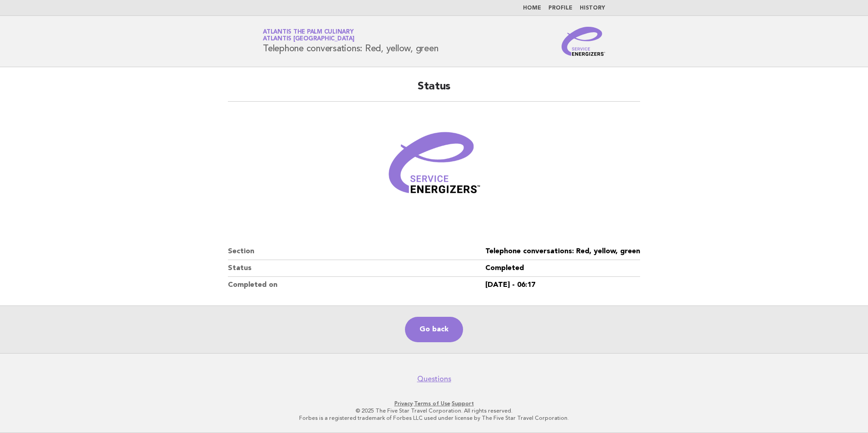 The width and height of the screenshot is (868, 433). Describe the element at coordinates (434, 90) in the screenshot. I see `h2: Status` at that location.